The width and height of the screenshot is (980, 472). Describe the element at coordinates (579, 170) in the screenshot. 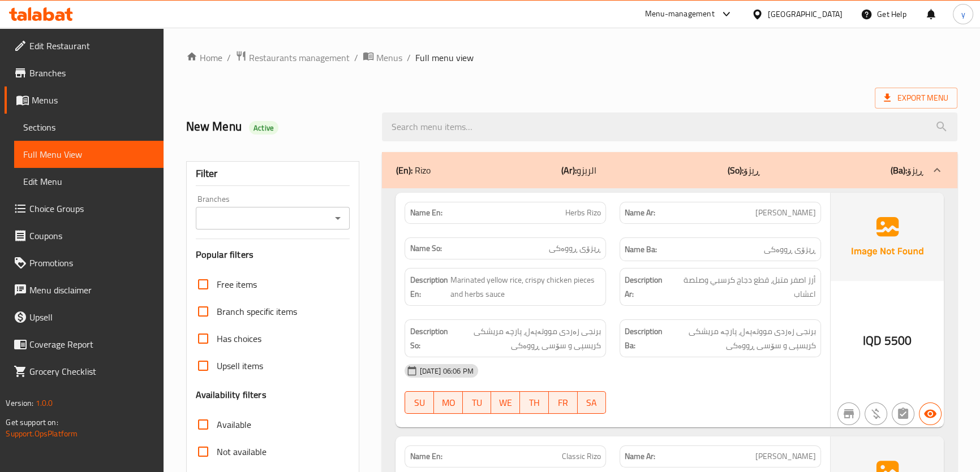

I see `p: الريزو` at that location.